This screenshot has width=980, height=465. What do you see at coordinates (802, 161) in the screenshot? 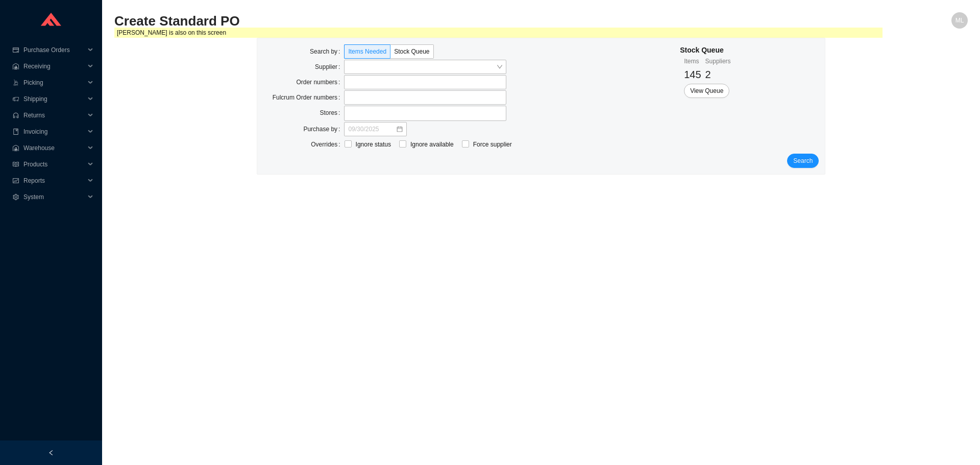
I see `span: Search` at bounding box center [802, 161].